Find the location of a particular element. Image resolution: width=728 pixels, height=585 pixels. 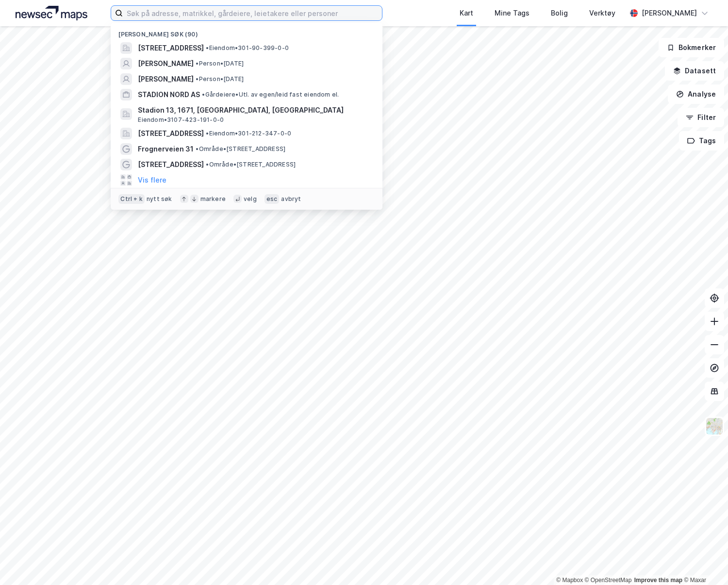

a: OpenStreetMap is located at coordinates (608, 580).